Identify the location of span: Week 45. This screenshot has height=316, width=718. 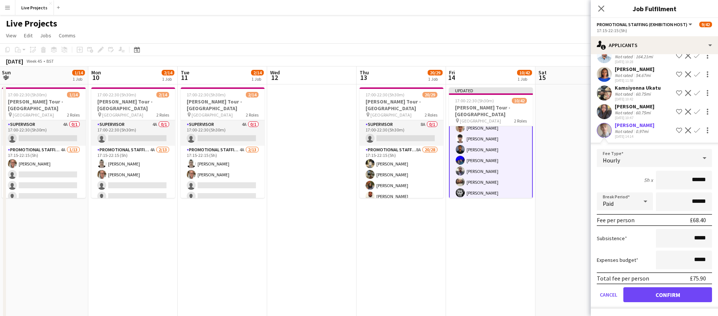
(34, 61).